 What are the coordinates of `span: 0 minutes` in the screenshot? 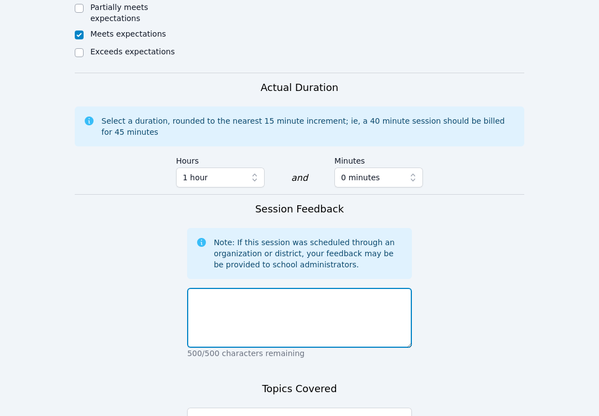 It's located at (361, 177).